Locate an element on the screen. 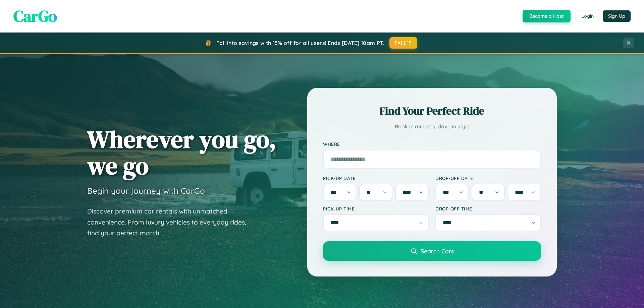  h3: Begin your journey with CarGo is located at coordinates (146, 191).